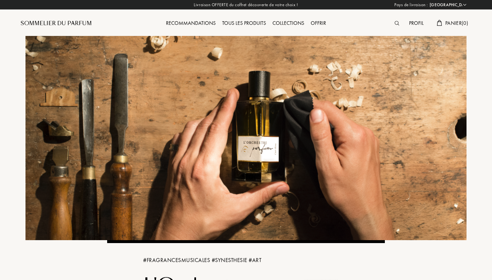  I want to click on span: Panier ( 0 ), so click(457, 23).